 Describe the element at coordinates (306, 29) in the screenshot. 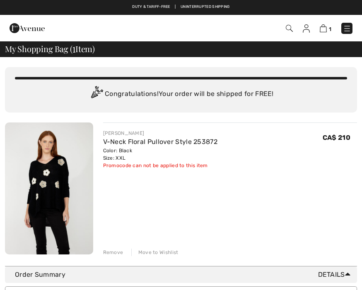

I see `img: My Info` at that location.